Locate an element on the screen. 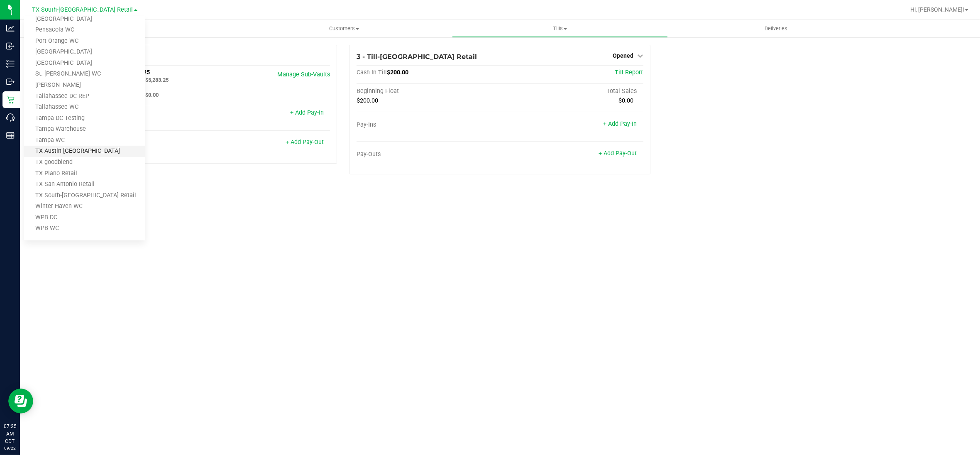 The height and width of the screenshot is (455, 980). inline-svg: Retail is located at coordinates (10, 99).